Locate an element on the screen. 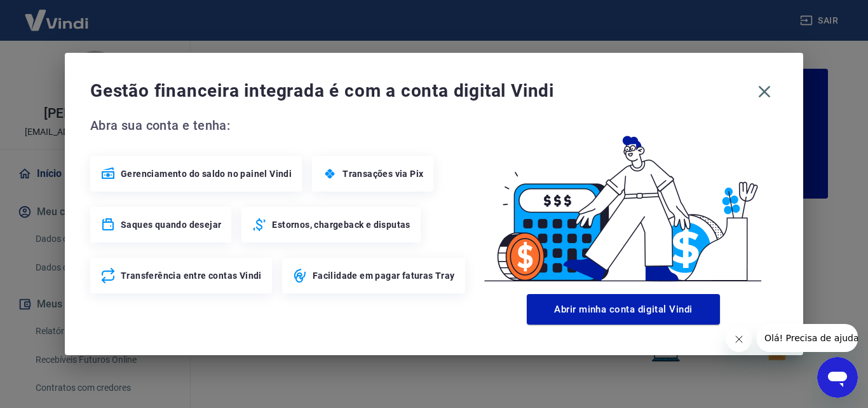 The height and width of the screenshot is (408, 868). span: Gestão financeira integrada é com a conta digital Vindi is located at coordinates (421, 91).